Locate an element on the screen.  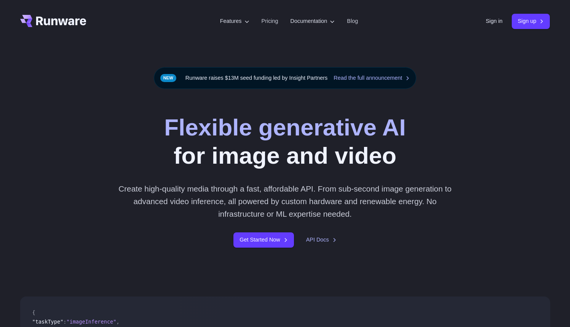
a: Sign up is located at coordinates (531, 21).